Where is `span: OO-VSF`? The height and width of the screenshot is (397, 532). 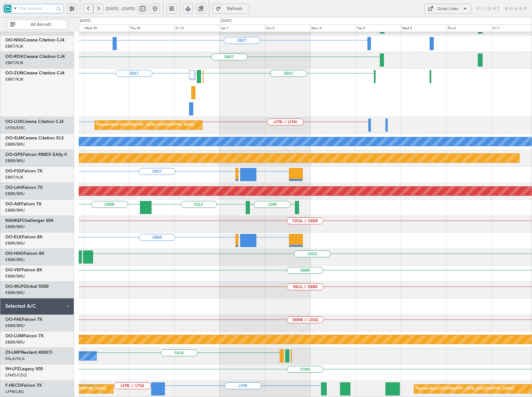 span: OO-VSF is located at coordinates (13, 270).